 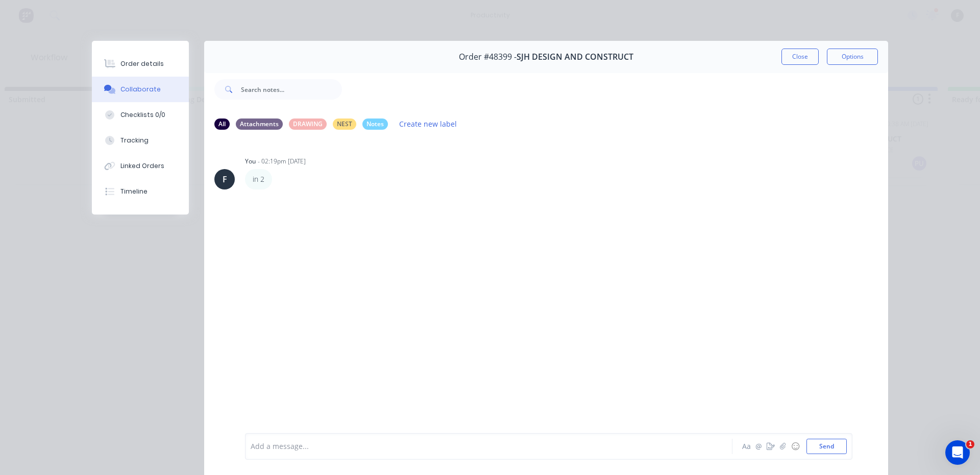 I want to click on div: DRAWING, so click(x=308, y=124).